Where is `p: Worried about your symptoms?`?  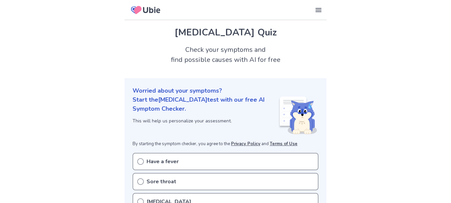 p: Worried about your symptoms? is located at coordinates (225, 90).